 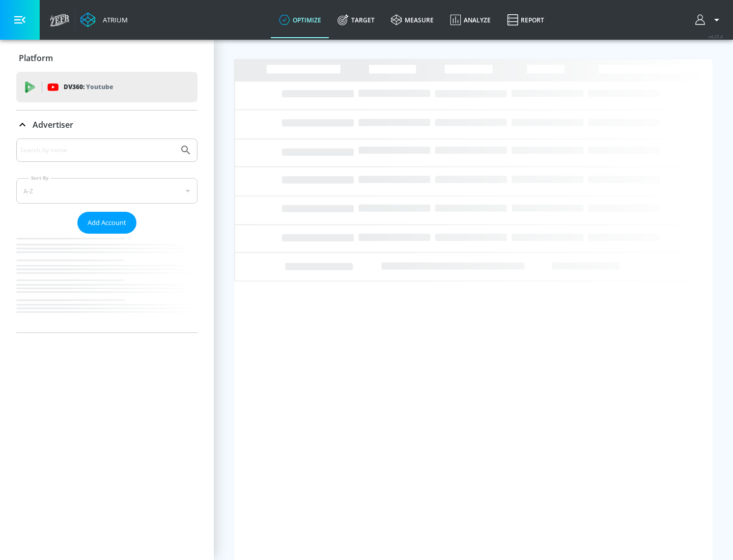 What do you see at coordinates (107, 222) in the screenshot?
I see `button: Add Account` at bounding box center [107, 222].